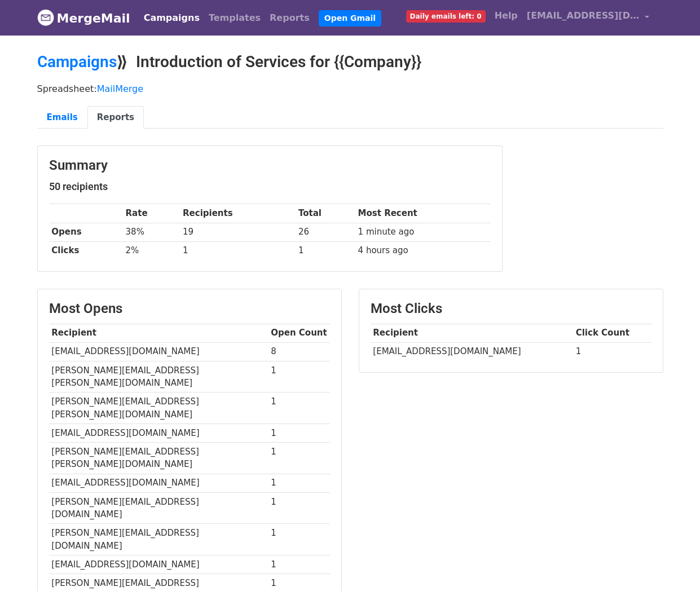  Describe the element at coordinates (446, 16) in the screenshot. I see `span: Daily emails left: 0` at that location.